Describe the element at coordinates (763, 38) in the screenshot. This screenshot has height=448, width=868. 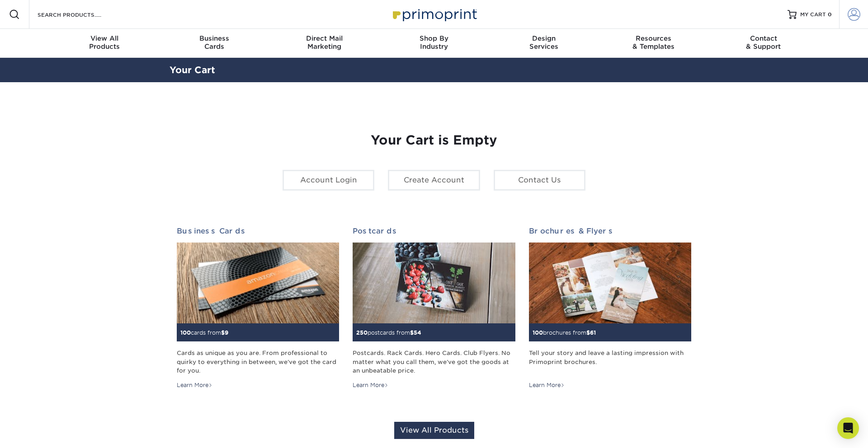
I see `span: Contact` at that location.